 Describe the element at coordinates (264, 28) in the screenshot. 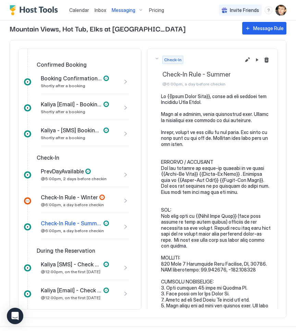

I see `button: Message Rule` at that location.